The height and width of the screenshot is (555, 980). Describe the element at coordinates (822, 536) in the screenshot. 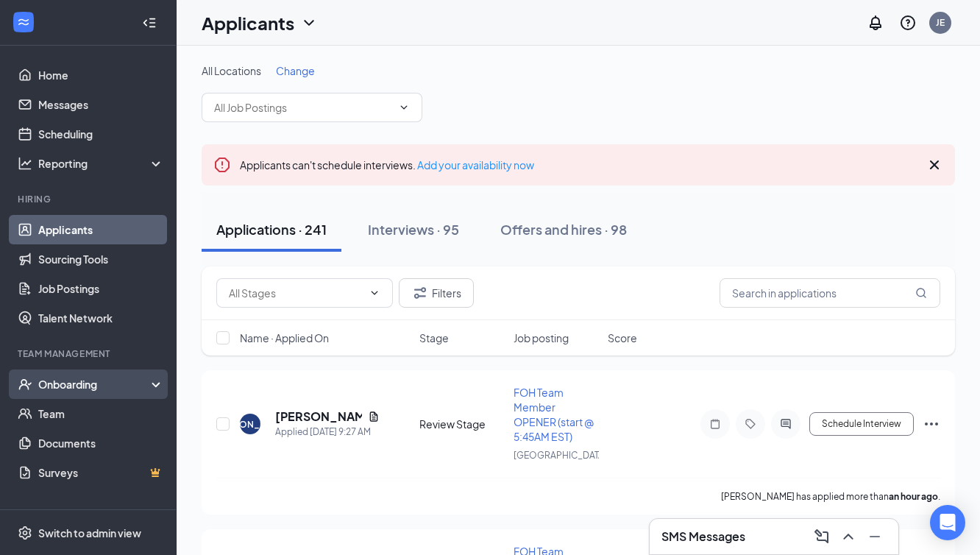

I see `button: ComposeMessage` at that location.